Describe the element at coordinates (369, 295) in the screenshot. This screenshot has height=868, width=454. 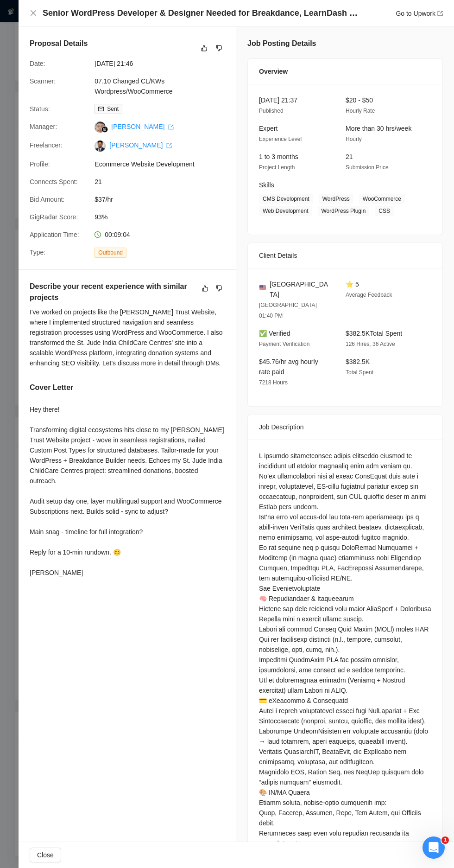
I see `span: Average Feedback` at that location.